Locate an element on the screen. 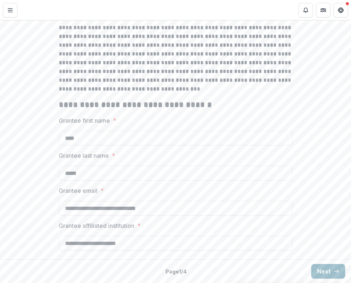 The width and height of the screenshot is (351, 283). button: Get Help is located at coordinates (341, 10).